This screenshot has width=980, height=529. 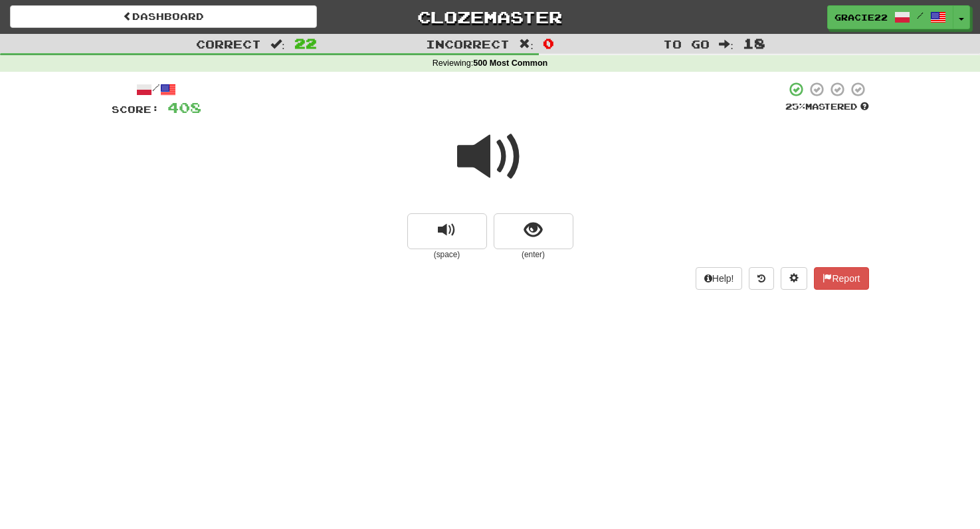 What do you see at coordinates (184, 107) in the screenshot?
I see `span: 408` at bounding box center [184, 107].